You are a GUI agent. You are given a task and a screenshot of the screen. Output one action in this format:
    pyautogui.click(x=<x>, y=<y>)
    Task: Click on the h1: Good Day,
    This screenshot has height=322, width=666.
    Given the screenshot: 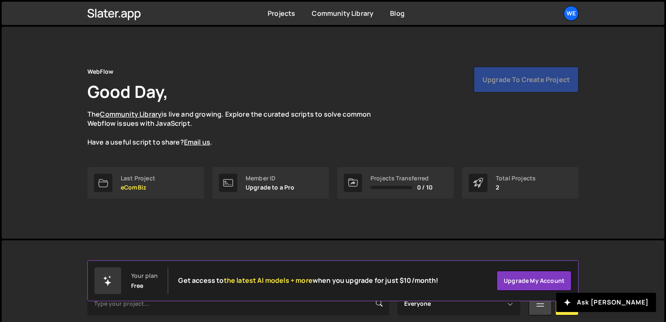 What is the action you would take?
    pyautogui.click(x=128, y=91)
    